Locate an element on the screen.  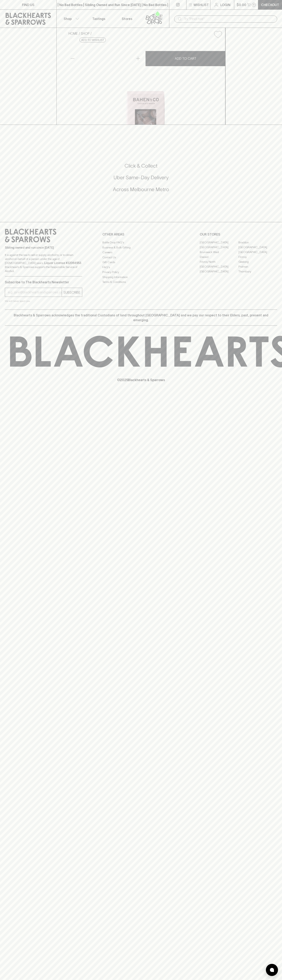
p: Wishlist is located at coordinates (201, 5).